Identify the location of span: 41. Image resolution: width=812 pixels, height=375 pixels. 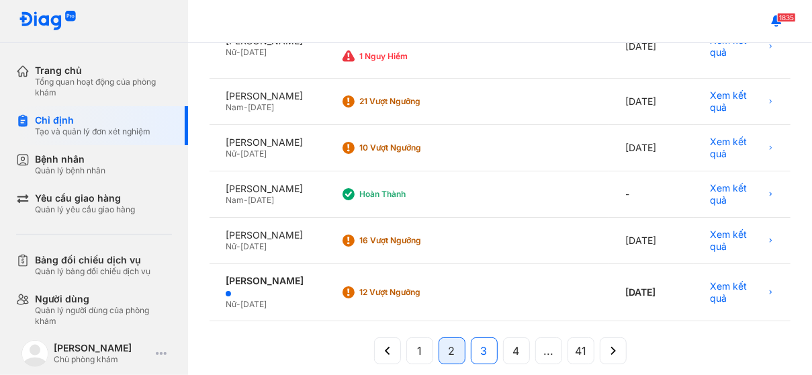
(581, 351).